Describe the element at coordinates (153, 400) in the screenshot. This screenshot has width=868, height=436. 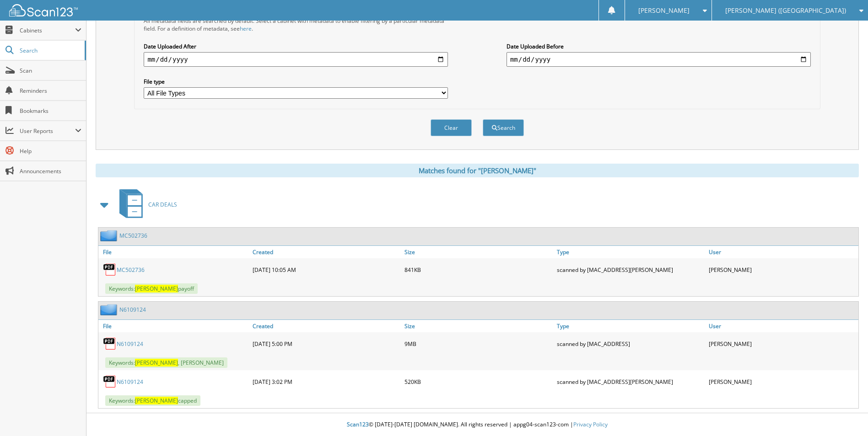
I see `span: Keywords: capped` at that location.